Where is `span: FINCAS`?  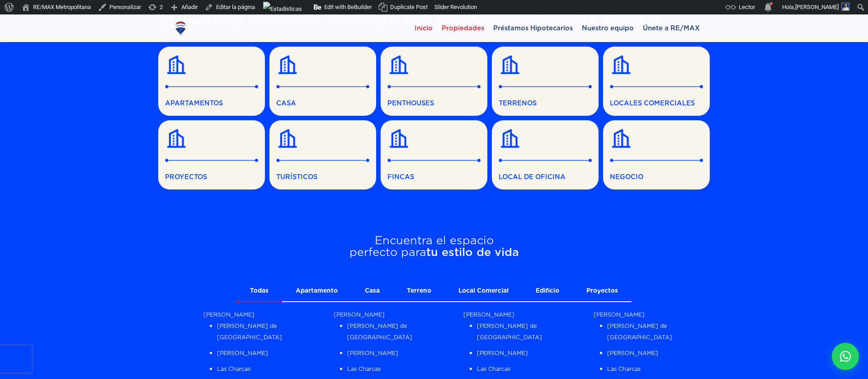
span: FINCAS is located at coordinates (434, 177).